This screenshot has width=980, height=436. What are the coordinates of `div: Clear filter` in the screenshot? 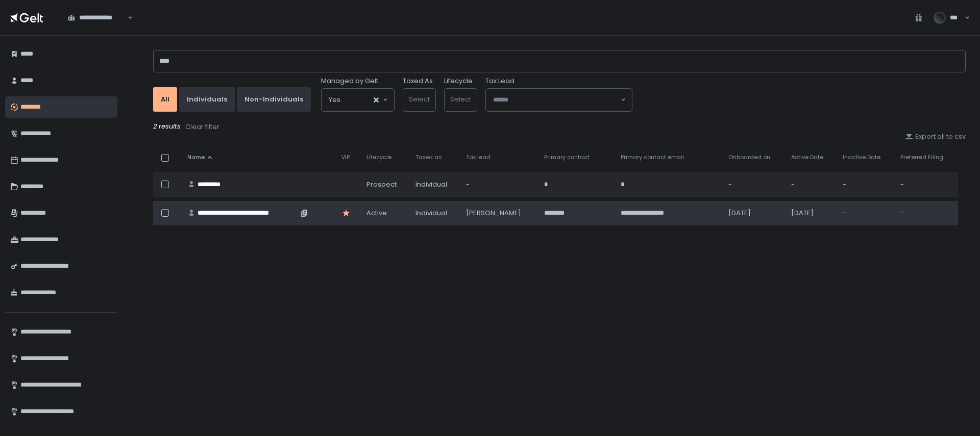 It's located at (202, 127).